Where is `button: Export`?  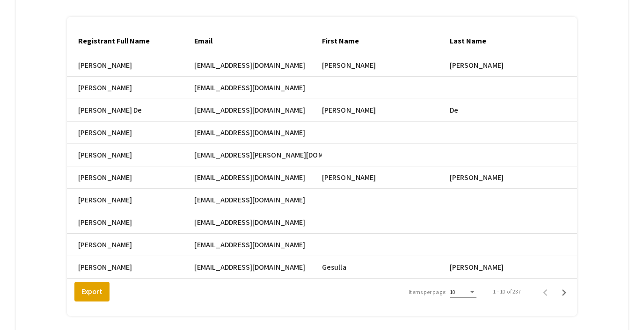
button: Export is located at coordinates (92, 292).